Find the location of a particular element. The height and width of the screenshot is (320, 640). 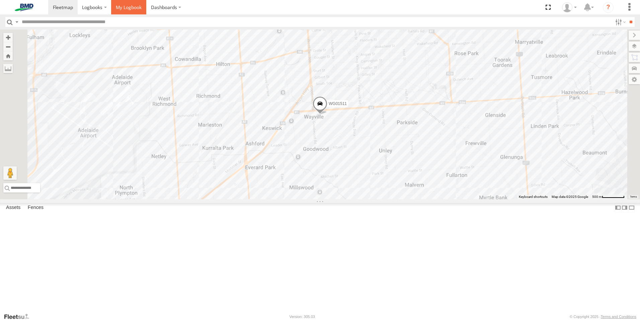

label: Search Filter Options is located at coordinates (620, 22).